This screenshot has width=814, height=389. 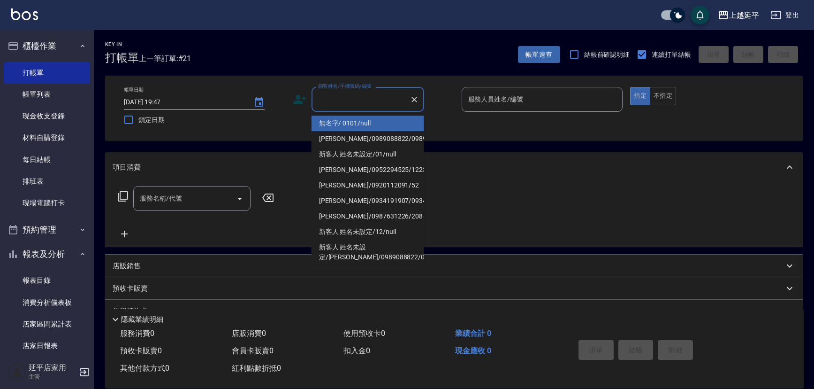 I want to click on a: 現場電腦打卡, so click(x=47, y=203).